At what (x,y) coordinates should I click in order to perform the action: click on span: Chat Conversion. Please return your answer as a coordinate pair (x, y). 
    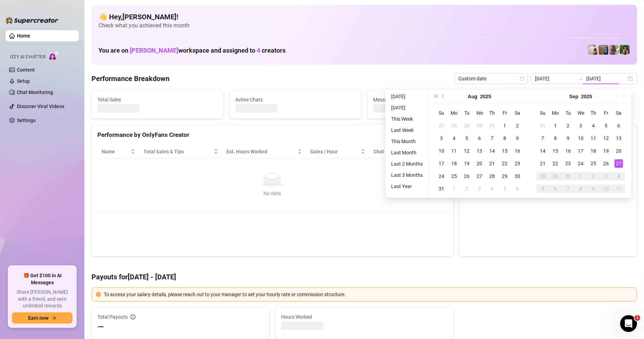
    Looking at the image, I should click on (405, 152).